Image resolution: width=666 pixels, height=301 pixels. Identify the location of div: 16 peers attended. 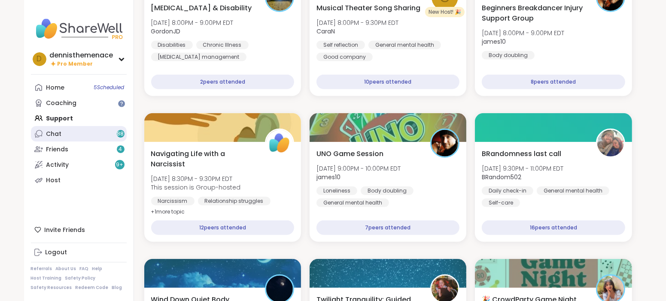
(553, 228).